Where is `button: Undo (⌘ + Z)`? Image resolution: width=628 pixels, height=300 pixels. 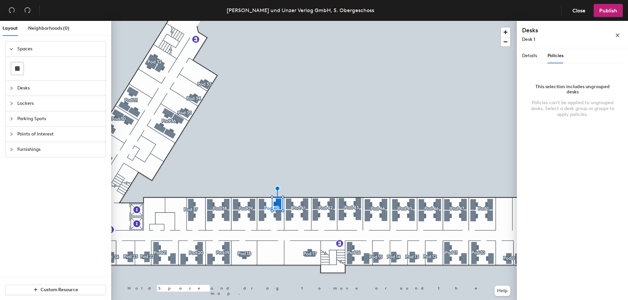
button: Undo (⌘ + Z) is located at coordinates (12, 10).